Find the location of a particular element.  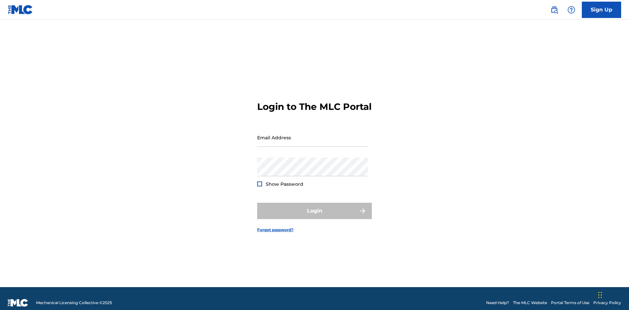

img: MLC Logo is located at coordinates (20, 9).